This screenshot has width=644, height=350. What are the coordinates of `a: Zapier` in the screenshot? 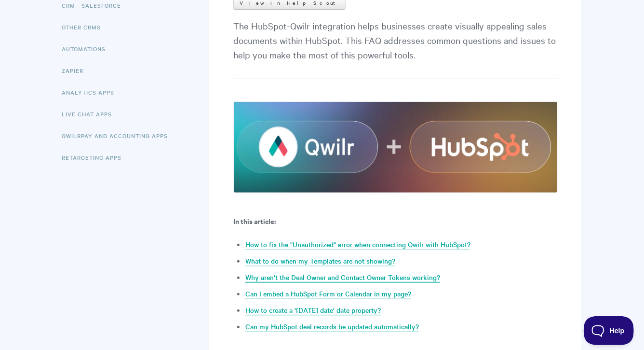 It's located at (76, 71).